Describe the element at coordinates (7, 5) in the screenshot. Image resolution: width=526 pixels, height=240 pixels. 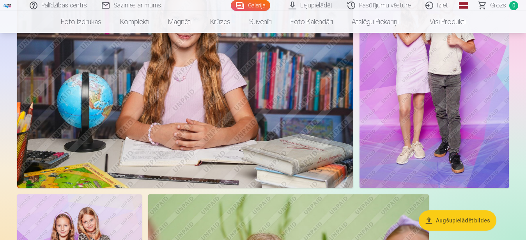
I see `img: /fa1` at that location.